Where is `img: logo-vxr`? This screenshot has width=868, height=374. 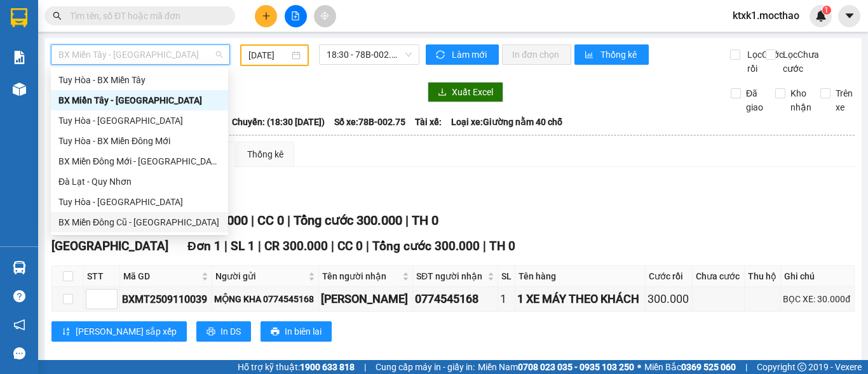 img: logo-vxr is located at coordinates (19, 18).